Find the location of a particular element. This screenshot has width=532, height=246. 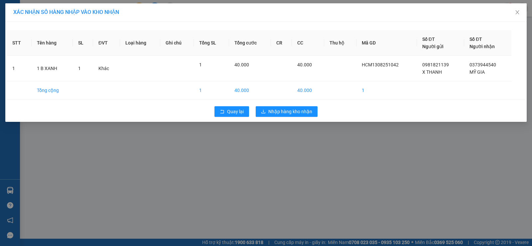

button: rollbackQuay lại is located at coordinates (232, 112).